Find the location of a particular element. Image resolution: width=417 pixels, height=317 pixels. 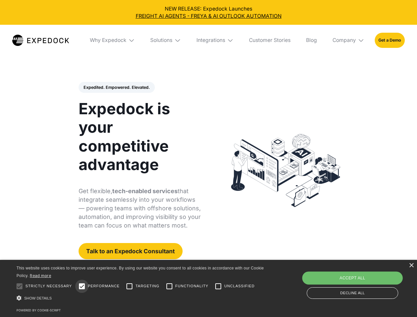

a: Blog is located at coordinates (311, 40).